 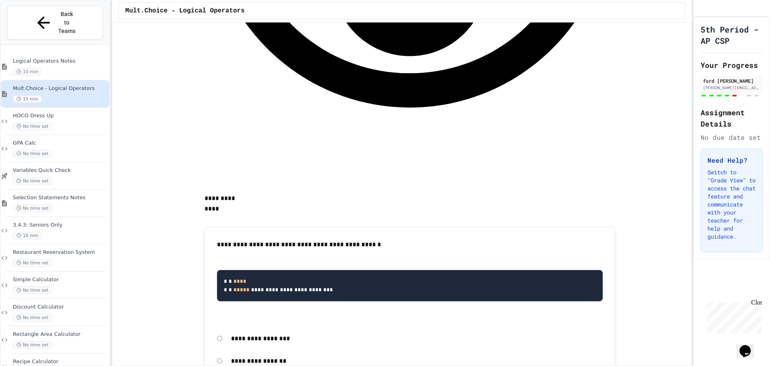 I want to click on h3: Need Help?, so click(x=732, y=160).